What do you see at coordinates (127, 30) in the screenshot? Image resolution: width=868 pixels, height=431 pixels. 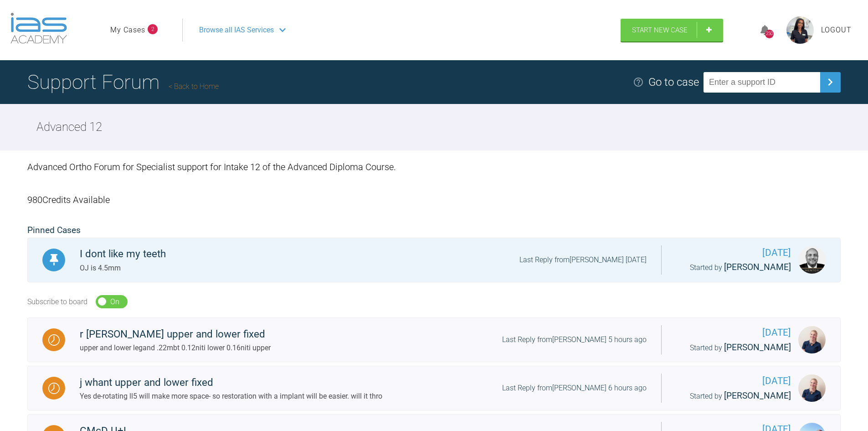 I see `a: My Cases` at bounding box center [127, 30].